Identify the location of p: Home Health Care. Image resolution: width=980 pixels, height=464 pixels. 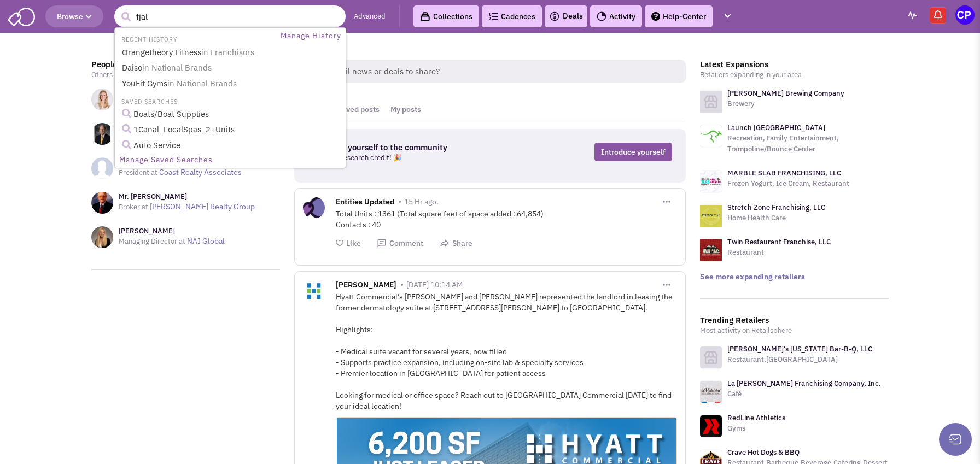
(776, 218).